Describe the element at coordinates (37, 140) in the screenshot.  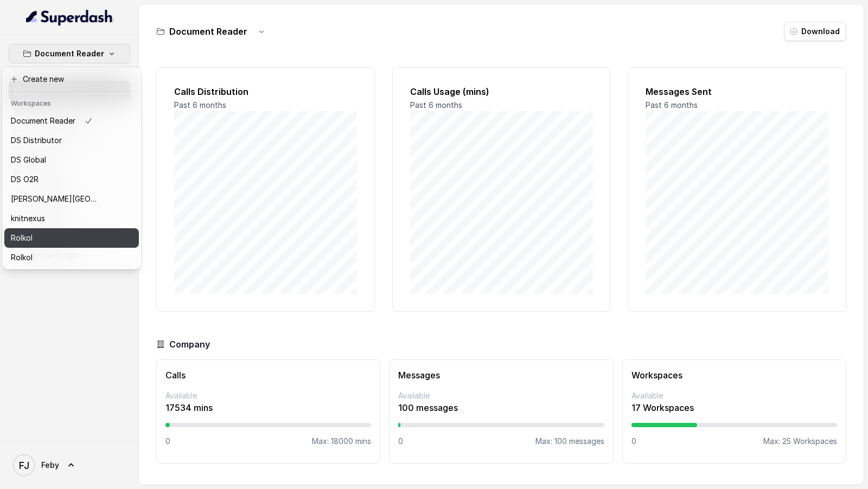
I see `p: DS Distributor` at that location.